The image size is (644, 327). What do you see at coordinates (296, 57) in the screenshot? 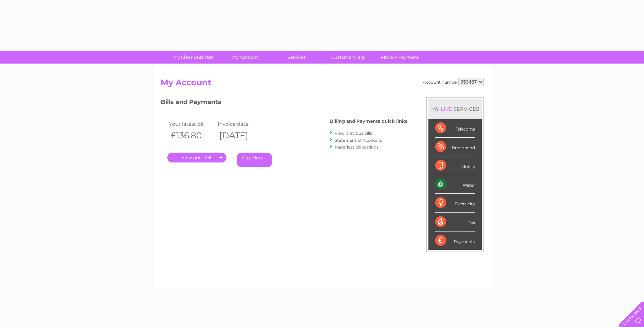
I see `a: Services` at bounding box center [296, 57].